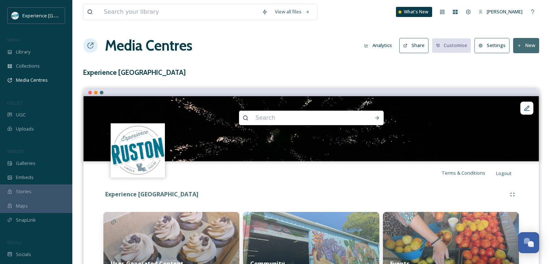  I want to click on a: Terms & Conditions, so click(469, 173).